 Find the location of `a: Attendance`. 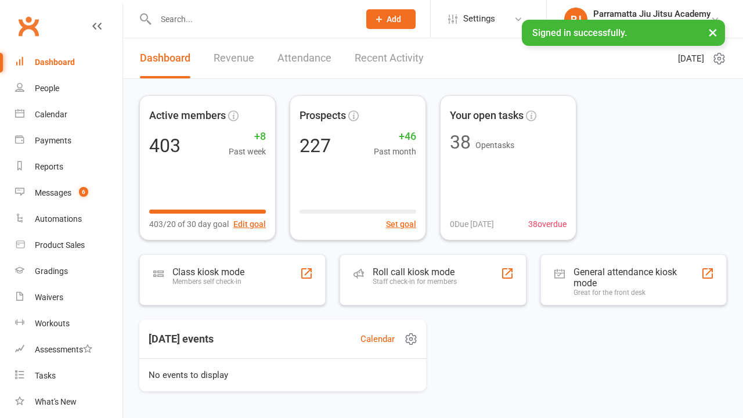

a: Attendance is located at coordinates (304, 58).